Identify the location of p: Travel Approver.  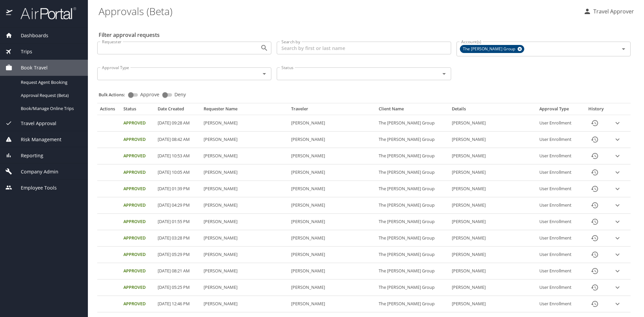
(613, 11).